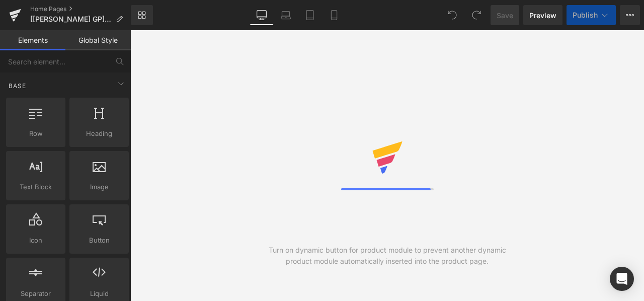  What do you see at coordinates (142, 15) in the screenshot?
I see `a: New Library` at bounding box center [142, 15].